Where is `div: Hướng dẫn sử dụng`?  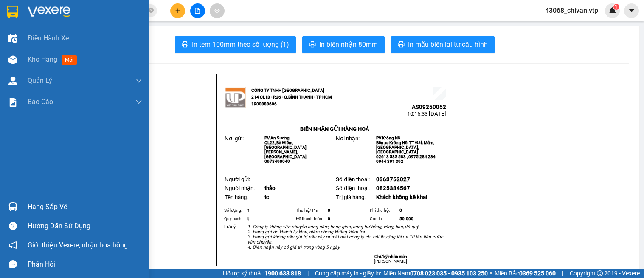
div: Hướng dẫn sử dụng is located at coordinates (85, 226).